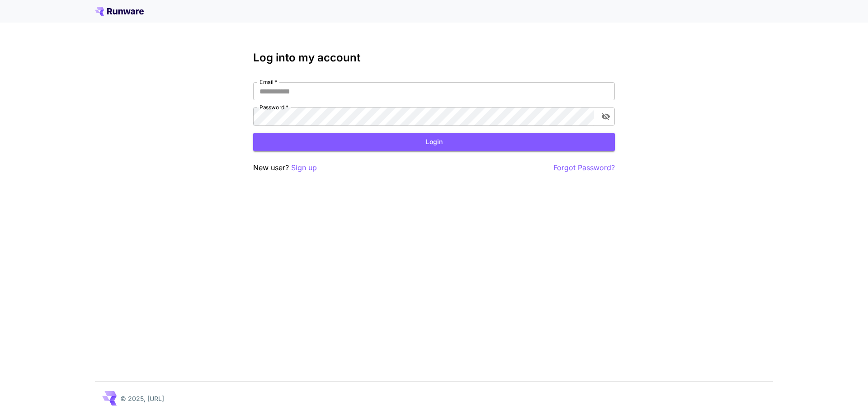 The height and width of the screenshot is (415, 868). Describe the element at coordinates (434, 58) in the screenshot. I see `h3: Log into my account` at that location.